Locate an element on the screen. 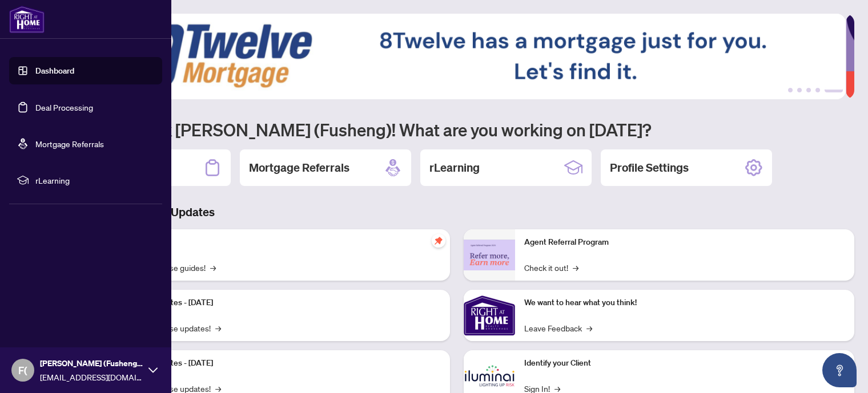 The width and height of the screenshot is (868, 393). p: Self-Help is located at coordinates (280, 243).